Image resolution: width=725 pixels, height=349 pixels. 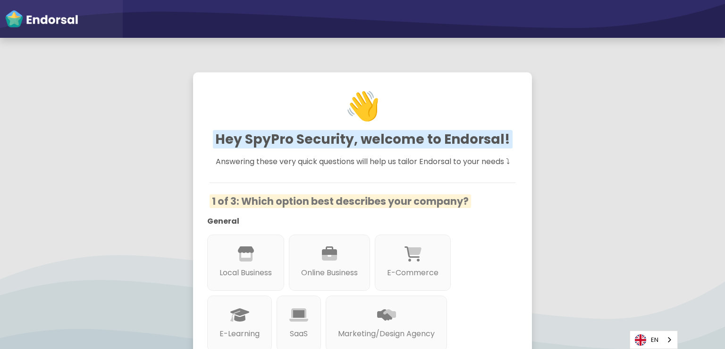 I want to click on p: Marketing/Design Agency, so click(x=386, y=333).